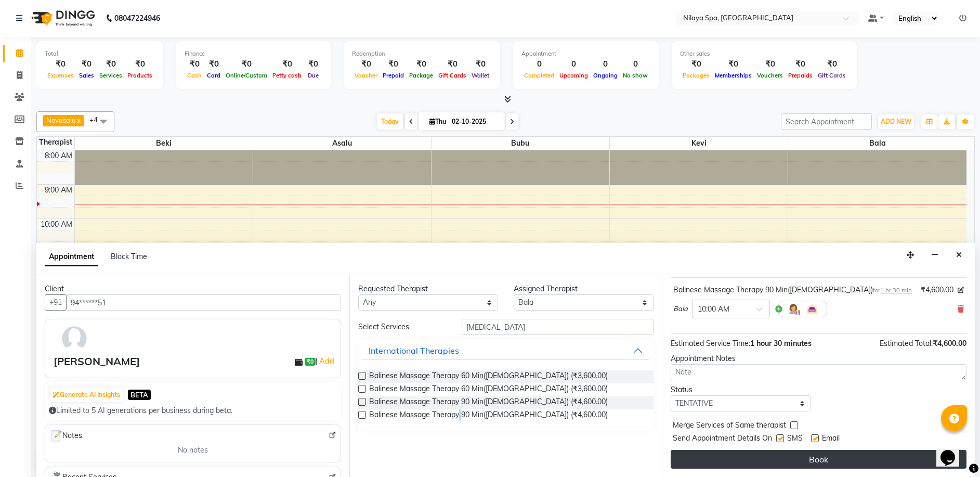 This screenshot has height=477, width=980. What do you see at coordinates (58, 190) in the screenshot?
I see `div: 9:00 AM` at bounding box center [58, 190].